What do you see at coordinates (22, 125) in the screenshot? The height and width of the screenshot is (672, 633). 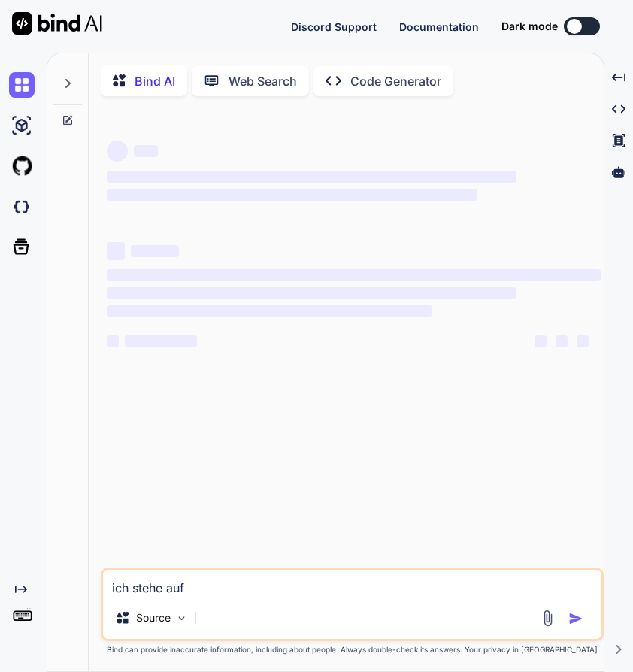 I see `img: ai-studio` at bounding box center [22, 125].